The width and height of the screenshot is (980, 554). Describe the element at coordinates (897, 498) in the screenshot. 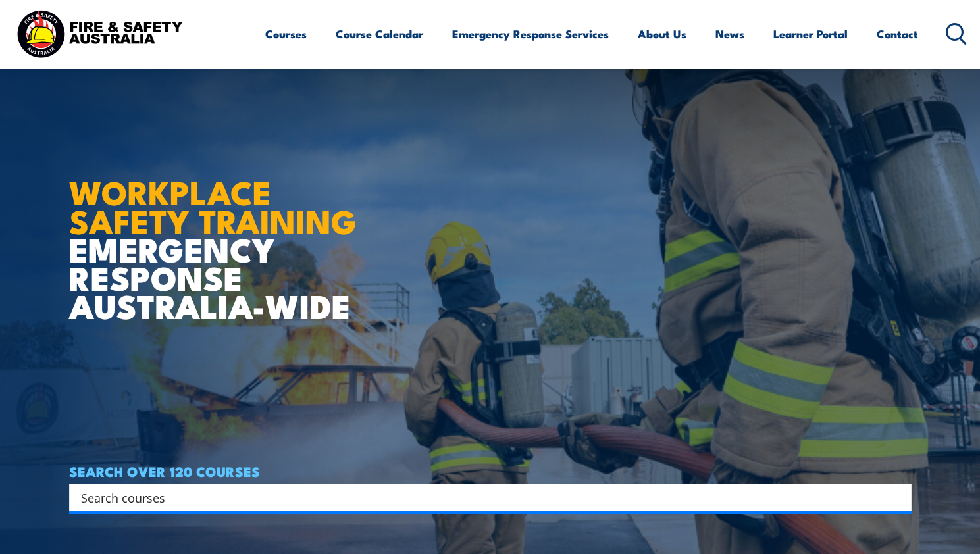

I see `button: Search magnifier button` at that location.